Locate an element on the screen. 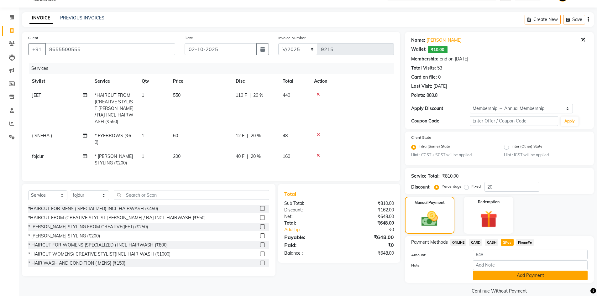 This screenshot has width=597, height=296. label: Invoice Number is located at coordinates (292, 38).